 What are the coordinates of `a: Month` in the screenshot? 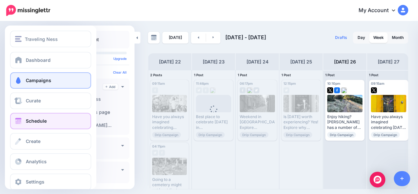 It's located at (398, 38).